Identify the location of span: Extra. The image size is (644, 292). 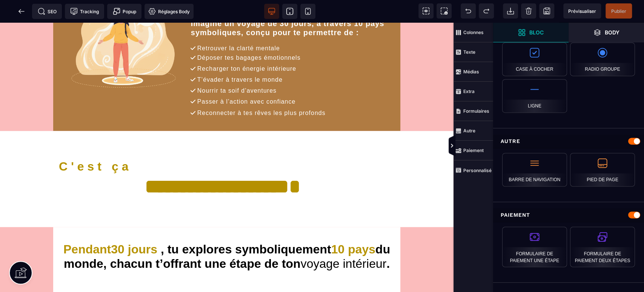
(473, 91).